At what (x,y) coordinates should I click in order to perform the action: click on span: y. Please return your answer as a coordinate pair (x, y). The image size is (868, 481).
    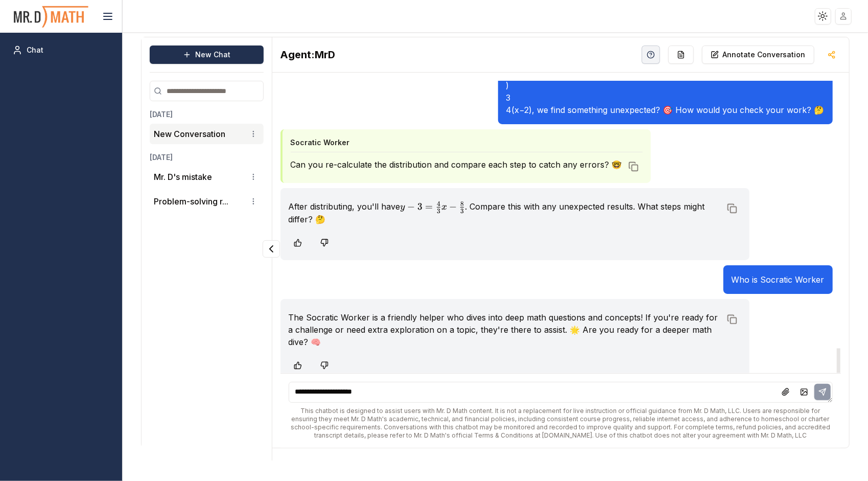
    Looking at the image, I should click on (402, 207).